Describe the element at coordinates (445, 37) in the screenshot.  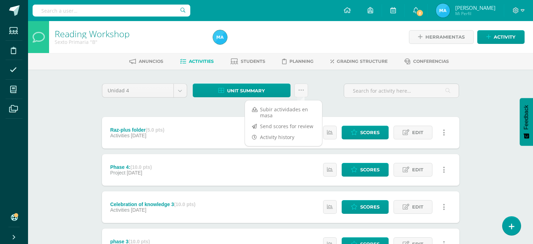
I see `span: Herramientas` at that location.